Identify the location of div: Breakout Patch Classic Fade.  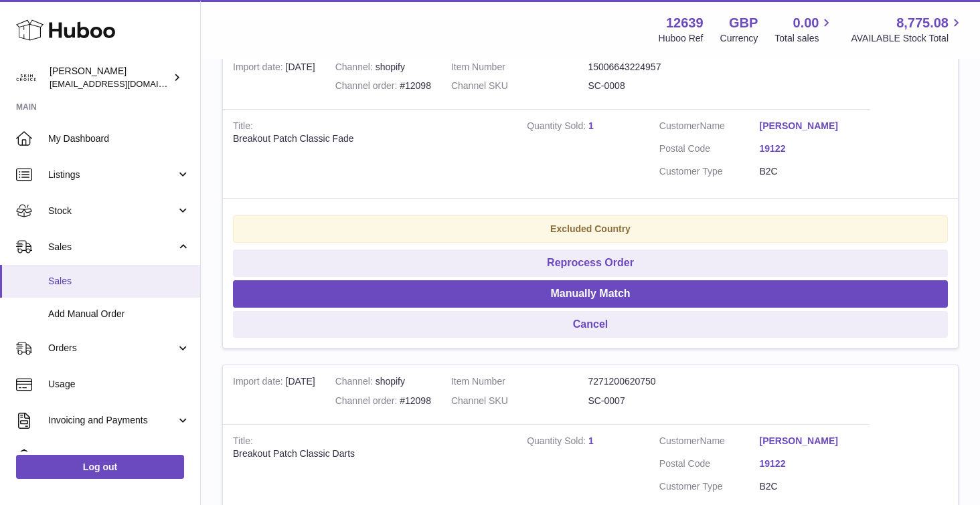
(370, 139).